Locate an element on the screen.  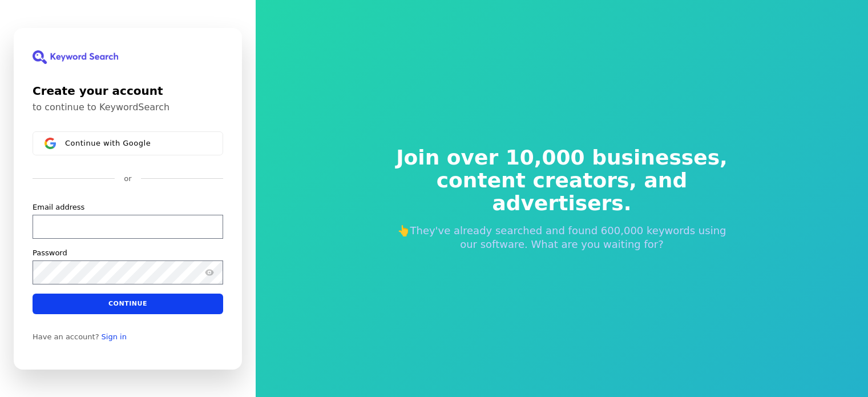
span: content creators, and advertisers. is located at coordinates (562, 192).